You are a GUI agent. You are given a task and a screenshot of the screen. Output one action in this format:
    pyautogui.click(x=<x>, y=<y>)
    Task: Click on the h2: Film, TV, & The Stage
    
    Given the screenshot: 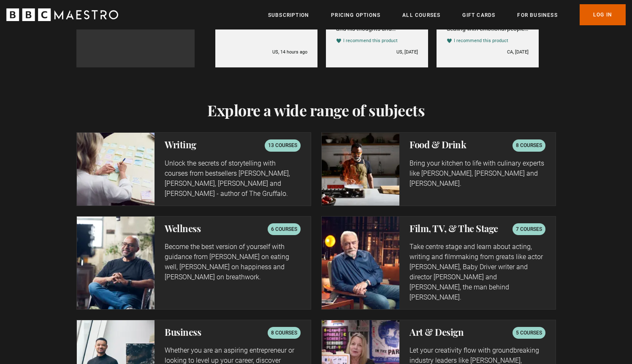 What is the action you would take?
    pyautogui.click(x=454, y=228)
    